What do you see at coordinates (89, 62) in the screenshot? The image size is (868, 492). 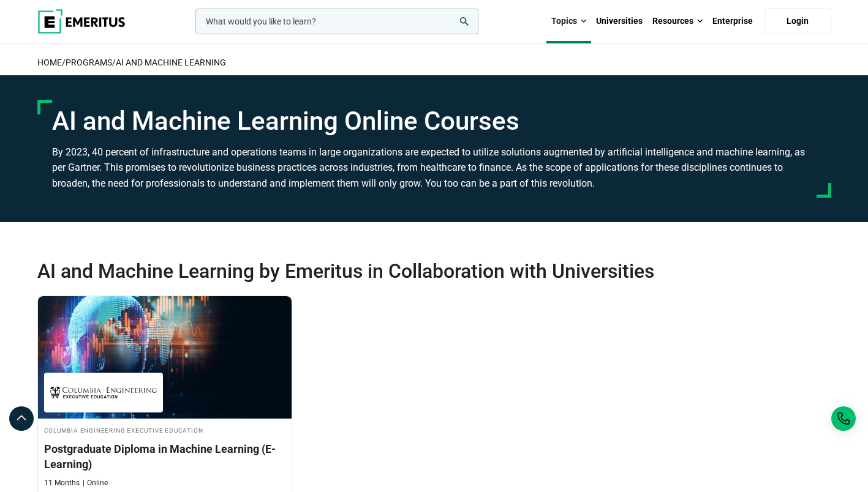 I see `a: Programs` at bounding box center [89, 62].